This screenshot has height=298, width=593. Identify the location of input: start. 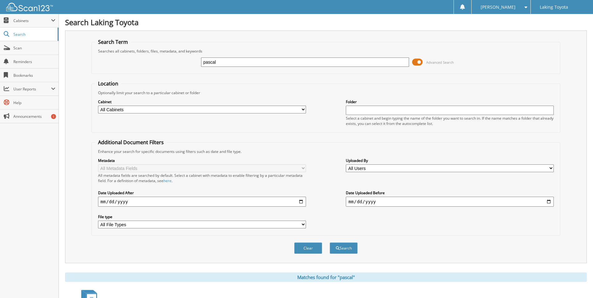
(202, 202).